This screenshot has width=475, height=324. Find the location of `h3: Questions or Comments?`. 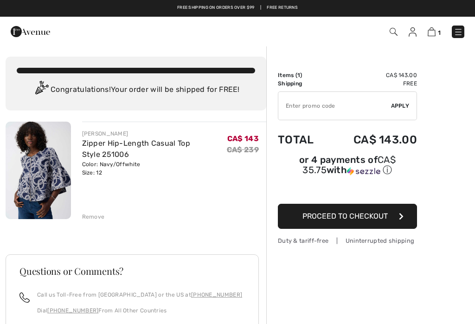

h3: Questions or Comments? is located at coordinates (132, 271).